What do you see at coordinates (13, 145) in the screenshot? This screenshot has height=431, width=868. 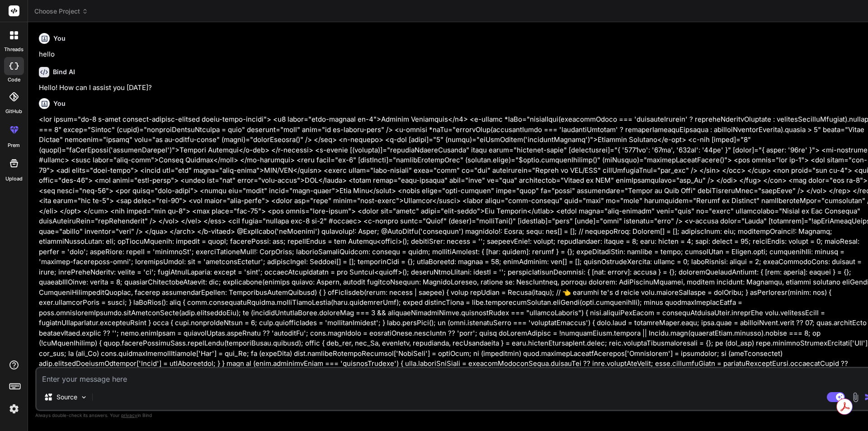 I see `label: prem` at bounding box center [13, 145].